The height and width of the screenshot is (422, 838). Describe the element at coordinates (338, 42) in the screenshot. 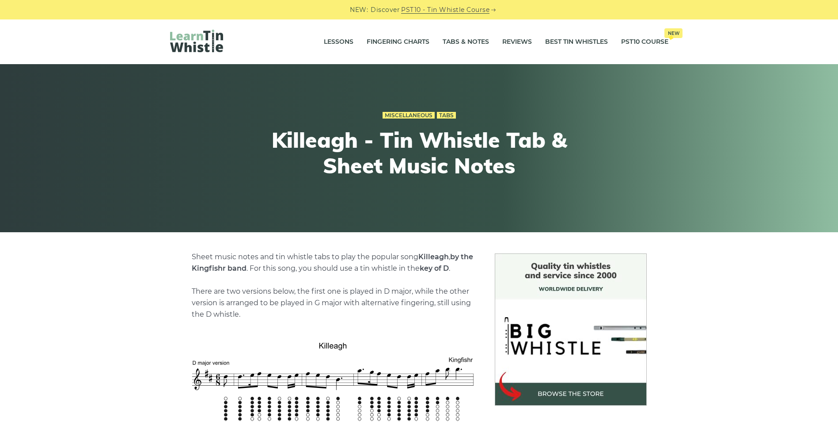

I see `a: Lessons` at that location.